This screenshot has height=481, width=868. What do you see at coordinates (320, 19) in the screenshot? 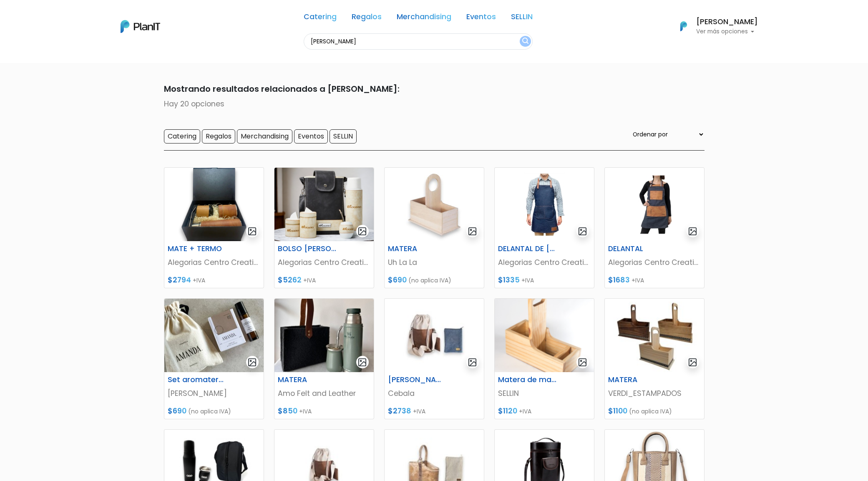
I see `a: Catering` at bounding box center [320, 19].